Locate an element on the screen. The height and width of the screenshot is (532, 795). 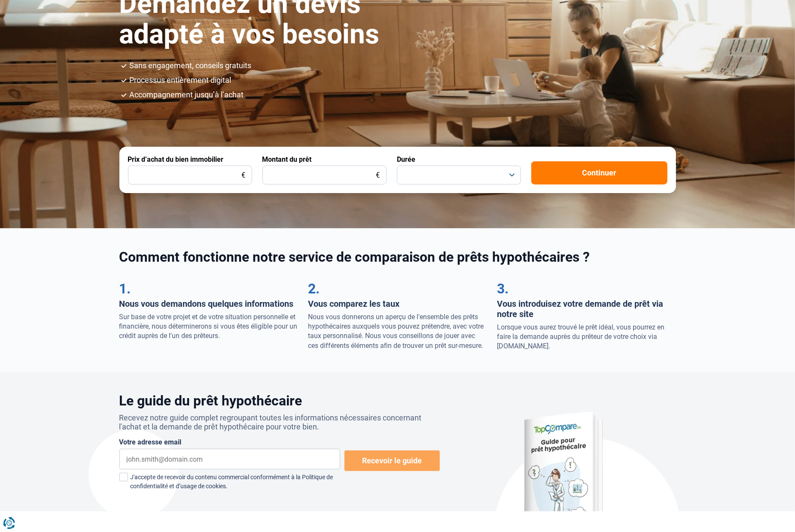
span: 1. is located at coordinates (125, 289).